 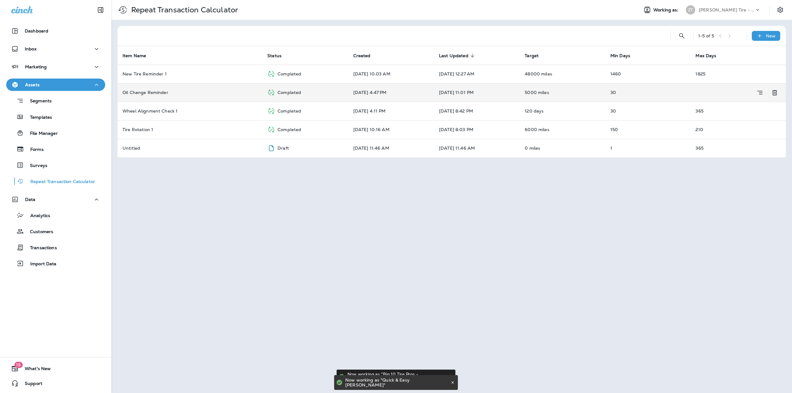 I want to click on button: Search Repeat Transaction Calculator, so click(x=682, y=36).